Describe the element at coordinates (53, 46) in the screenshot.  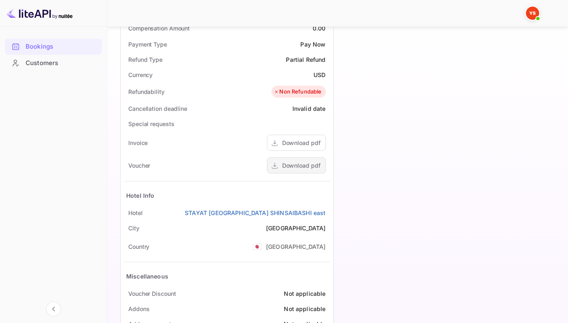
I see `a: Bookings` at that location.